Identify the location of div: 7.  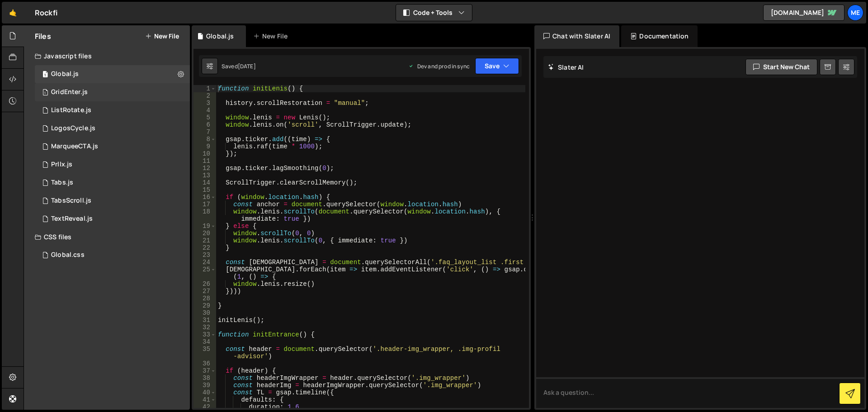
(205, 132).